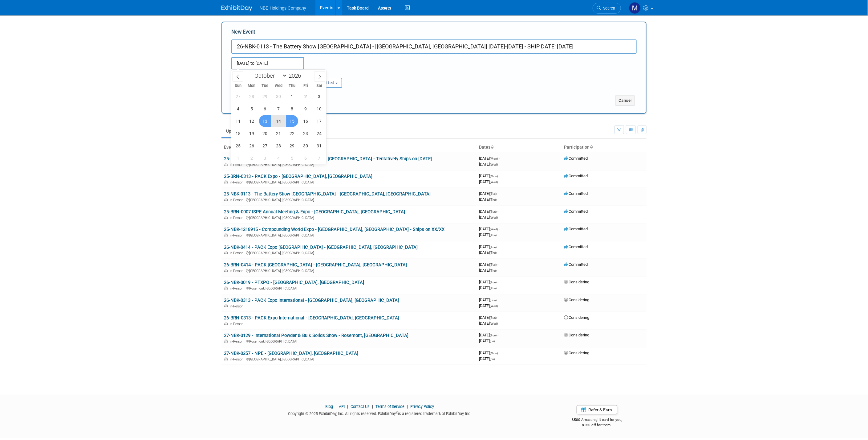 This screenshot has width=868, height=440. I want to click on a: Blog, so click(329, 407).